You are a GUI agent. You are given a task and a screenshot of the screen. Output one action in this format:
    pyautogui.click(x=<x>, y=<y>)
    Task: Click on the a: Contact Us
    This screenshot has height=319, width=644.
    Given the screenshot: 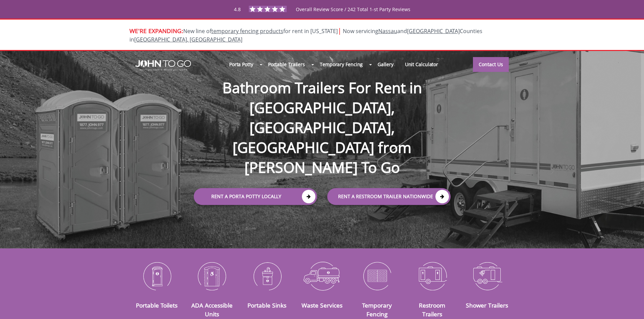 What is the action you would take?
    pyautogui.click(x=491, y=64)
    